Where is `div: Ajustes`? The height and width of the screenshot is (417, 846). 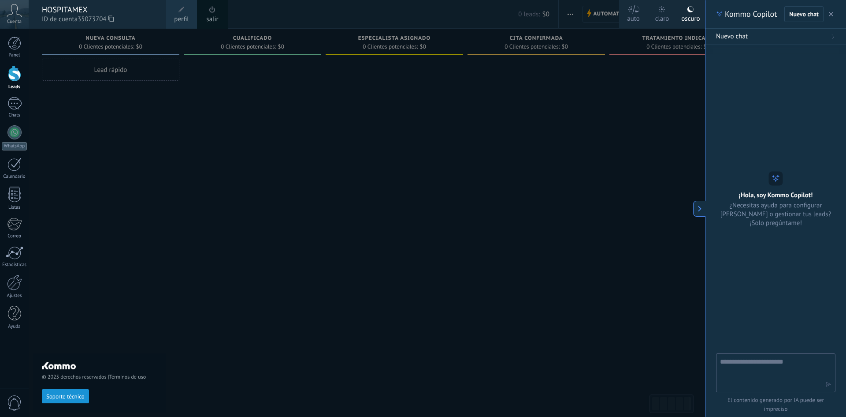 div: Ajustes is located at coordinates (15, 295).